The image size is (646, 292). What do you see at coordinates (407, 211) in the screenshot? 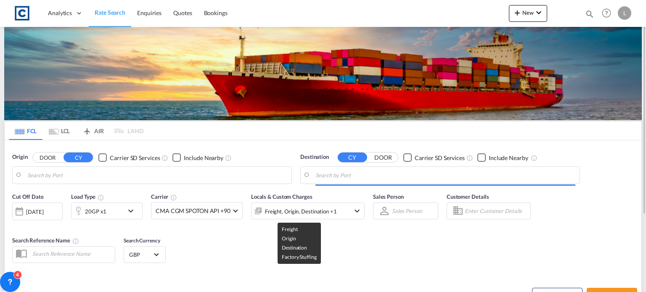
I see `md-select: Sales Person` at bounding box center [407, 211].